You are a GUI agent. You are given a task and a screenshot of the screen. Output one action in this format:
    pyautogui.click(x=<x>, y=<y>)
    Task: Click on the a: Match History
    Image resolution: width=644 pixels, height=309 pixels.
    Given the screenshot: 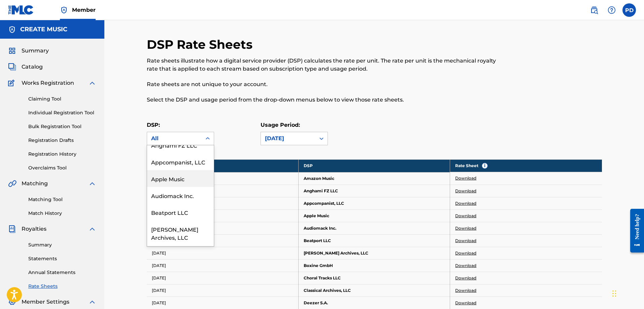 What is the action you would take?
    pyautogui.click(x=62, y=213)
    